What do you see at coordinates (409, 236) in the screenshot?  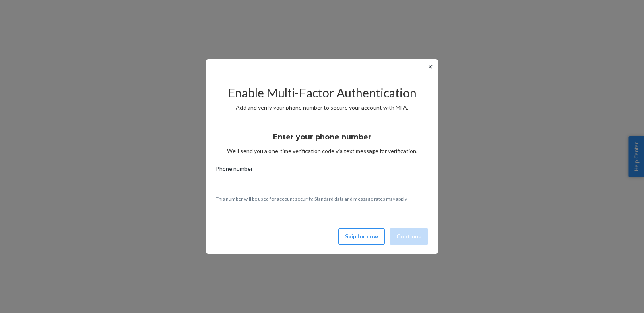 I see `button: Continue` at bounding box center [409, 236].